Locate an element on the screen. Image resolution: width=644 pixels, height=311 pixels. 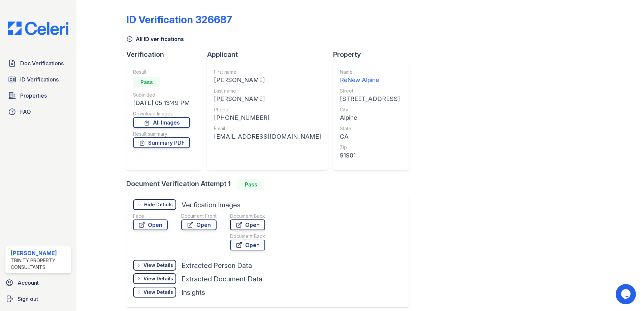
a: FAQ is located at coordinates (38, 112).